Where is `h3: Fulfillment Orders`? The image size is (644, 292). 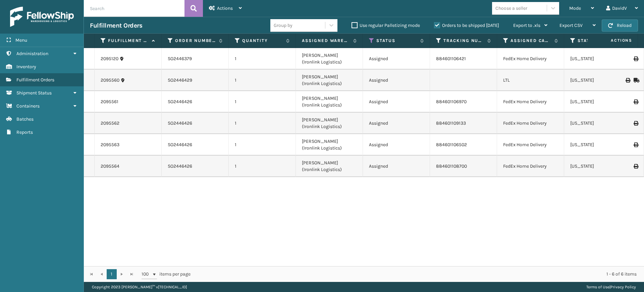
h3: Fulfillment Orders is located at coordinates (116, 26).